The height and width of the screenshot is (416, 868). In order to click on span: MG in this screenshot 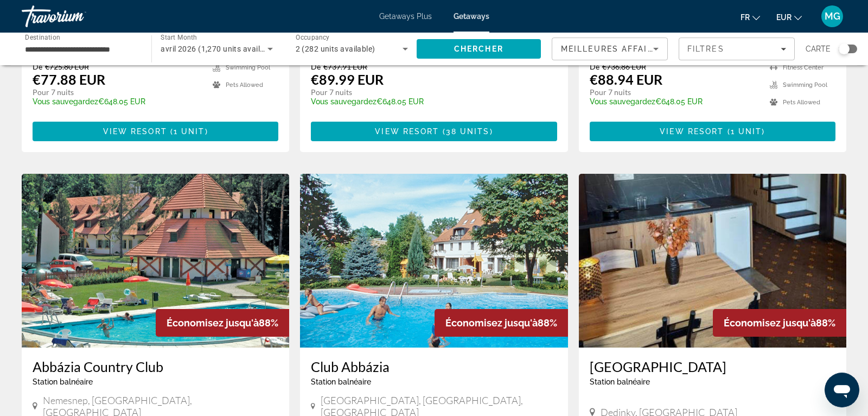, I will do `click(832, 16)`.